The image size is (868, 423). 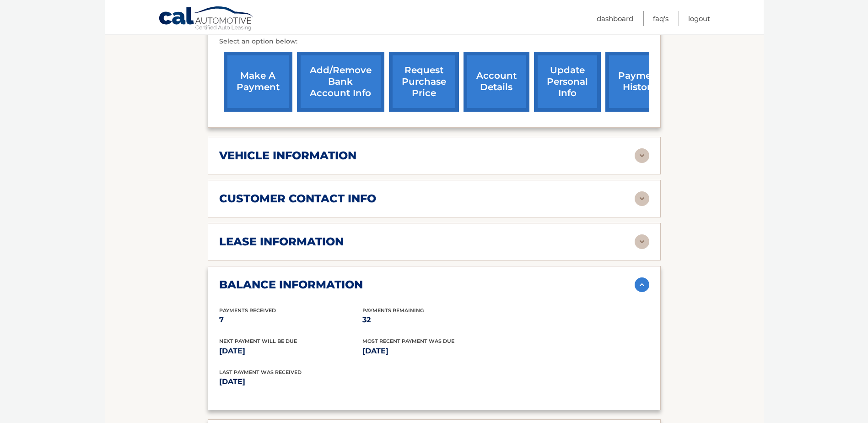 What do you see at coordinates (408, 341) in the screenshot?
I see `span: Most Recent Payment Was Due` at bounding box center [408, 341].